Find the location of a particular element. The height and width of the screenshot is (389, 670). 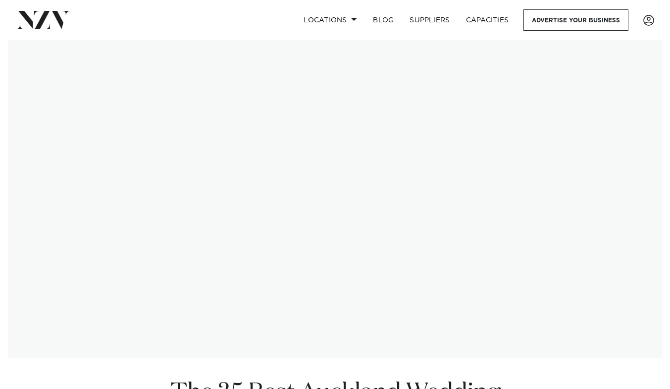

a: Advertise your business is located at coordinates (576, 20).